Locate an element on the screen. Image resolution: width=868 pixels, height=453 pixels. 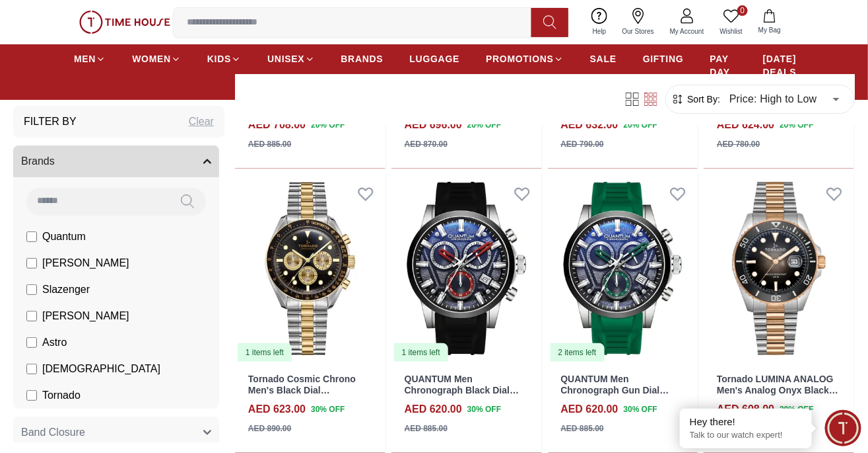
span: Sort By: is located at coordinates (702, 99).